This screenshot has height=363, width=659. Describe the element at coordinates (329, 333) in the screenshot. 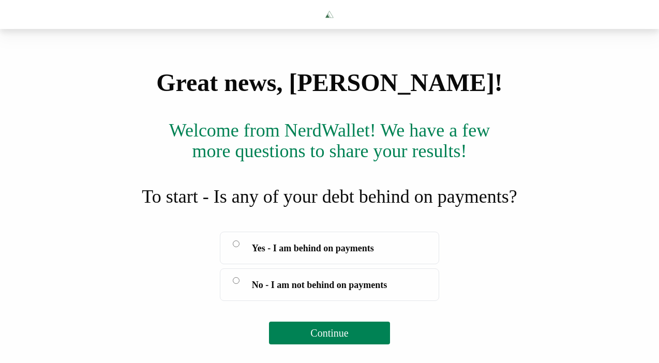

I see `span: Continue` at that location.